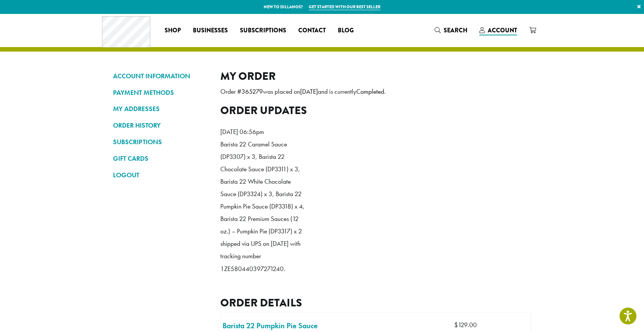 Image resolution: width=644 pixels, height=332 pixels. Describe the element at coordinates (161, 76) in the screenshot. I see `a: ACCOUNT INFORMATION` at that location.